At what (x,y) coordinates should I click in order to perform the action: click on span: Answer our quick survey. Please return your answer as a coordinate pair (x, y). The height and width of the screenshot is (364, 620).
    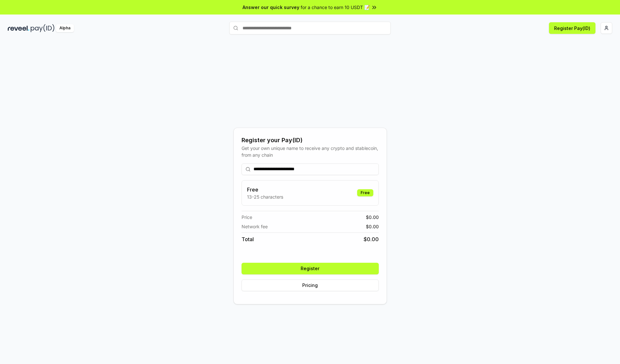
    Looking at the image, I should click on (271, 7).